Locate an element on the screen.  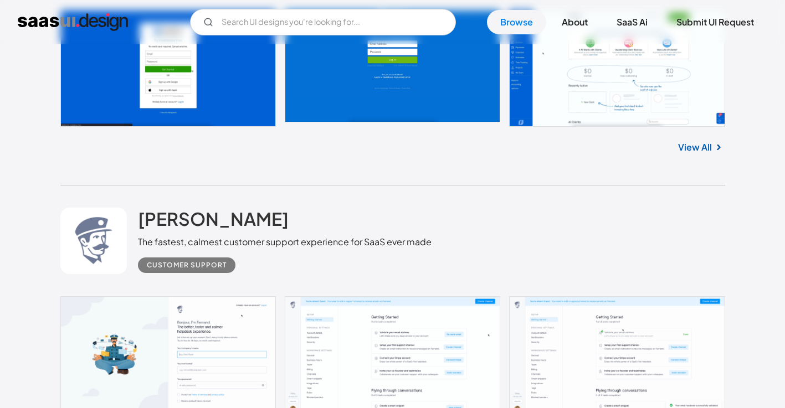
input: Search UI designs you're looking for... is located at coordinates (323, 22).